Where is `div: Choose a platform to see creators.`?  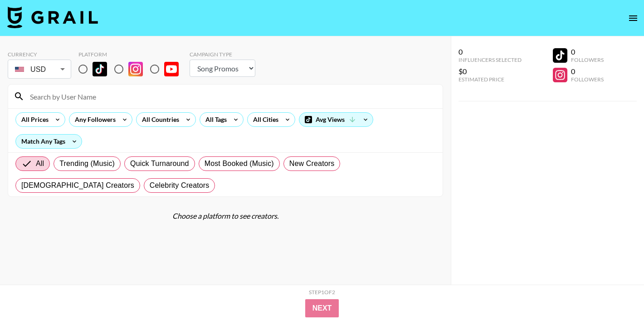
div: Choose a platform to see creators. is located at coordinates (225, 216).